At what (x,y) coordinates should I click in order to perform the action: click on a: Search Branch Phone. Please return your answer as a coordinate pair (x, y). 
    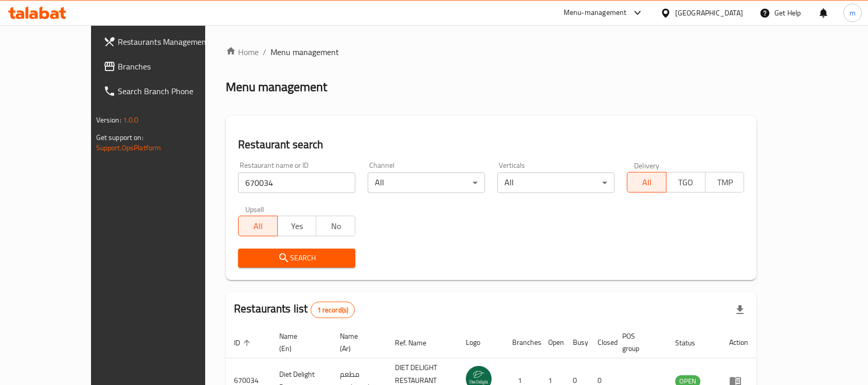
    Looking at the image, I should click on (166, 91).